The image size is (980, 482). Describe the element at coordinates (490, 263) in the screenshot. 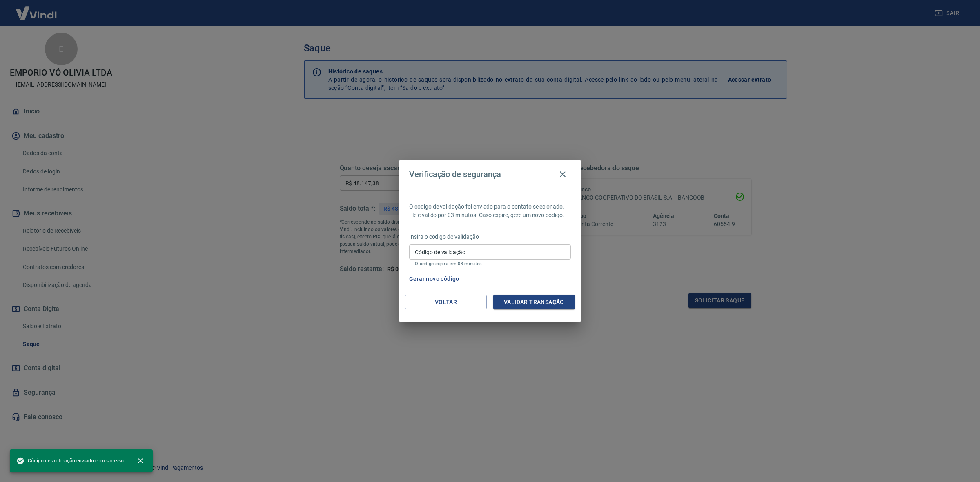

I see `p: O código expira em 03 minutos.` at that location.